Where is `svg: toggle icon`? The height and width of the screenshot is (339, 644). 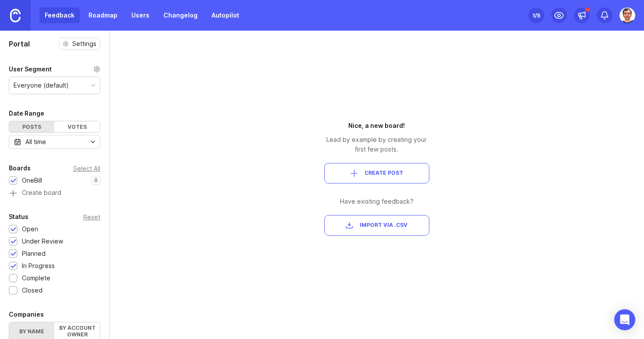 svg: toggle icon is located at coordinates (93, 142).